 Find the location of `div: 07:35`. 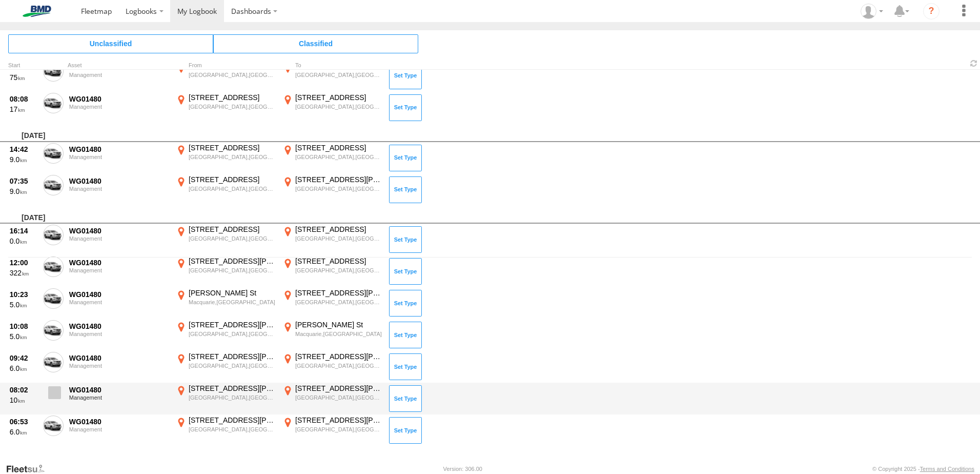

div: 07:35 is located at coordinates (23, 181).